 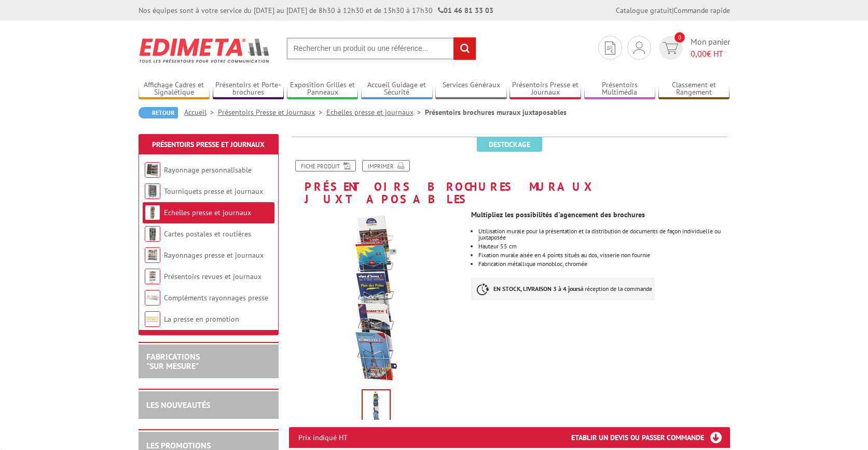 I want to click on a: Services Généraux, so click(x=472, y=89).